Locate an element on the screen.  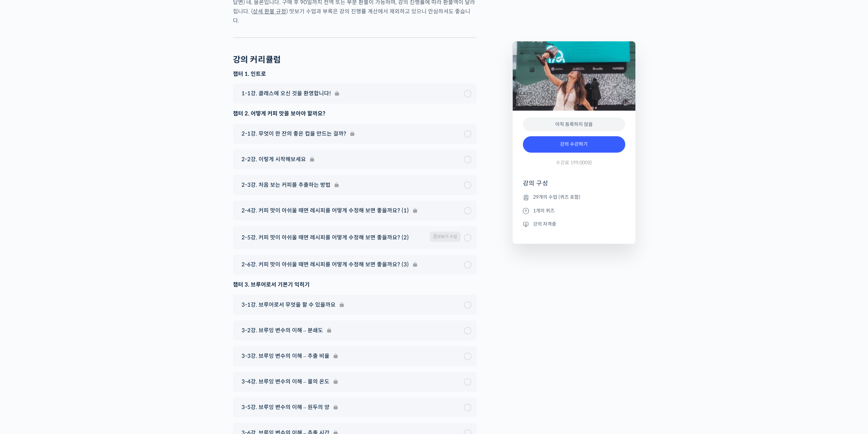
span: 홈 is located at coordinates (24, 229).